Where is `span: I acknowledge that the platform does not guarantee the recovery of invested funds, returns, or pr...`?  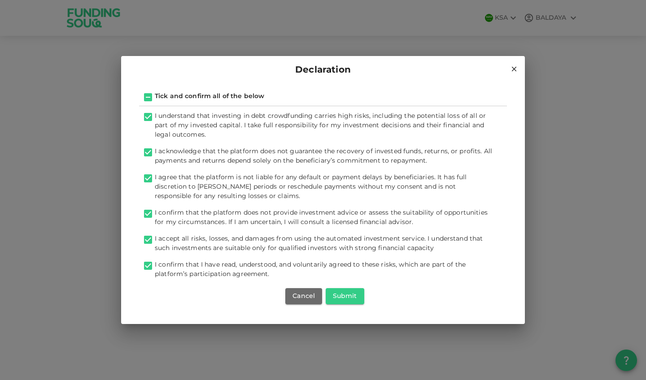
span: I acknowledge that the platform does not guarantee the recovery of invested funds, returns, or pr... is located at coordinates (323, 156).